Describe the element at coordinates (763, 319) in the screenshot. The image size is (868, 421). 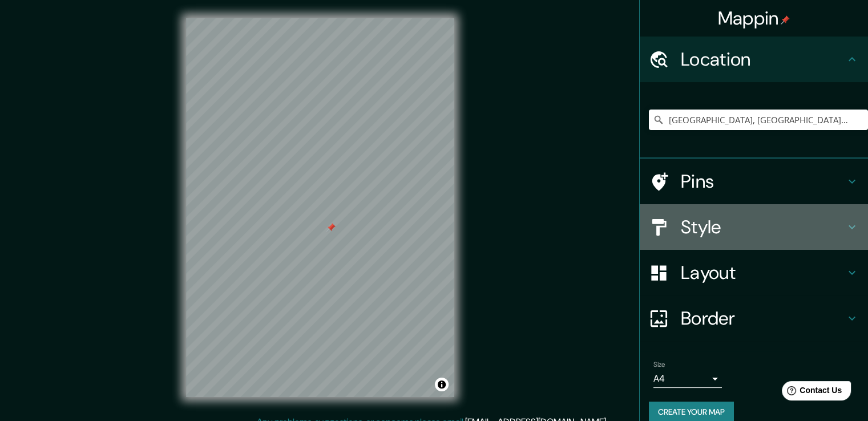
I see `h4: Border` at that location.